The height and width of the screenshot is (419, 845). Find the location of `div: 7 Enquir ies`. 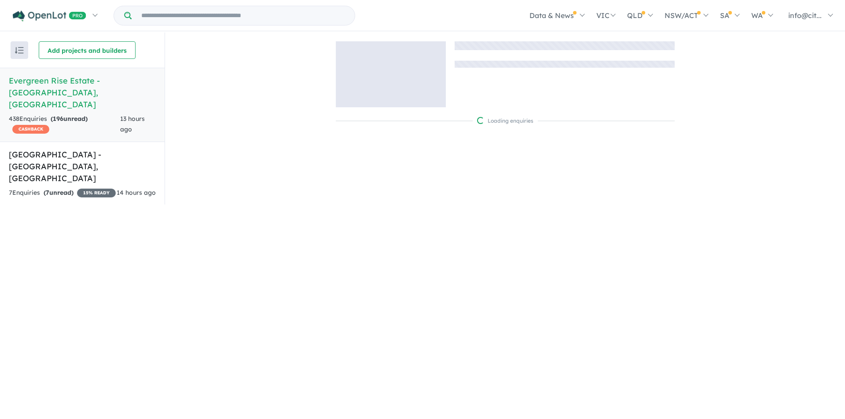

div: 7 Enquir ies is located at coordinates (62, 193).